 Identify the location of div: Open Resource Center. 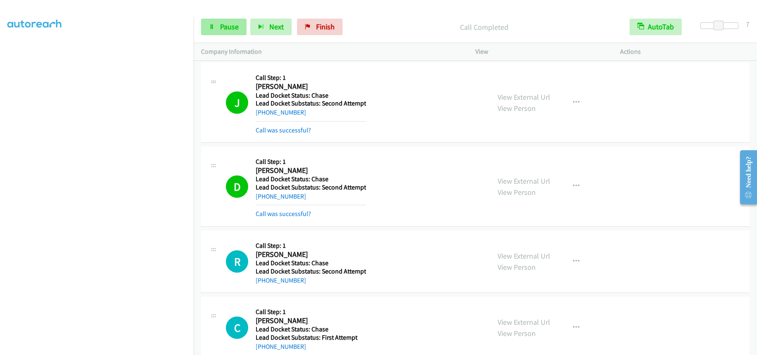
(15, 33).